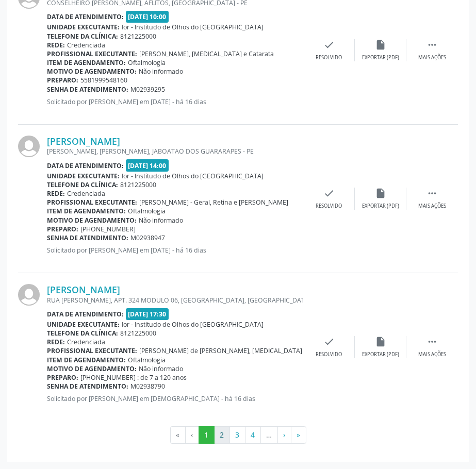 Image resolution: width=476 pixels, height=469 pixels. Describe the element at coordinates (103, 80) in the screenshot. I see `span: 5581999548160` at that location.